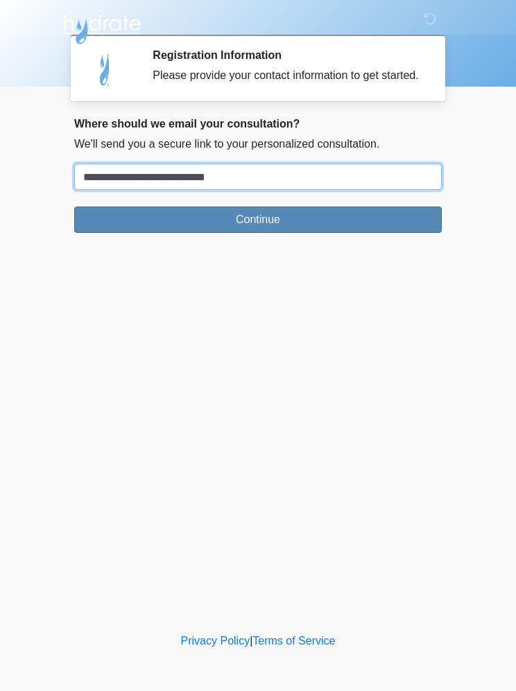  Describe the element at coordinates (258, 220) in the screenshot. I see `button: Continue` at that location.